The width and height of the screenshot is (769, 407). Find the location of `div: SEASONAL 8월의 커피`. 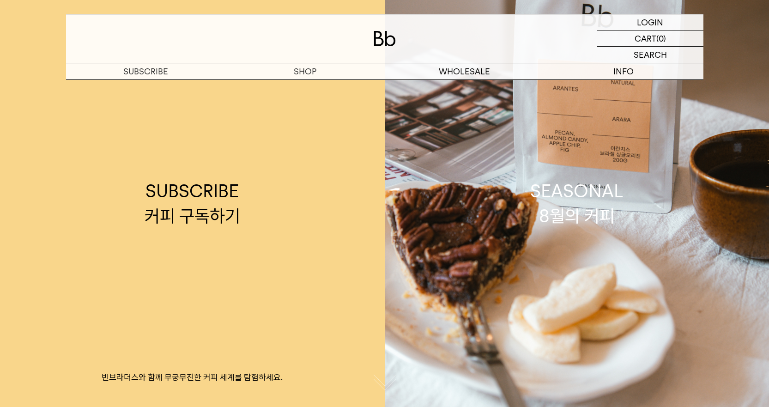

div: SEASONAL 8월의 커피 is located at coordinates (577, 203).